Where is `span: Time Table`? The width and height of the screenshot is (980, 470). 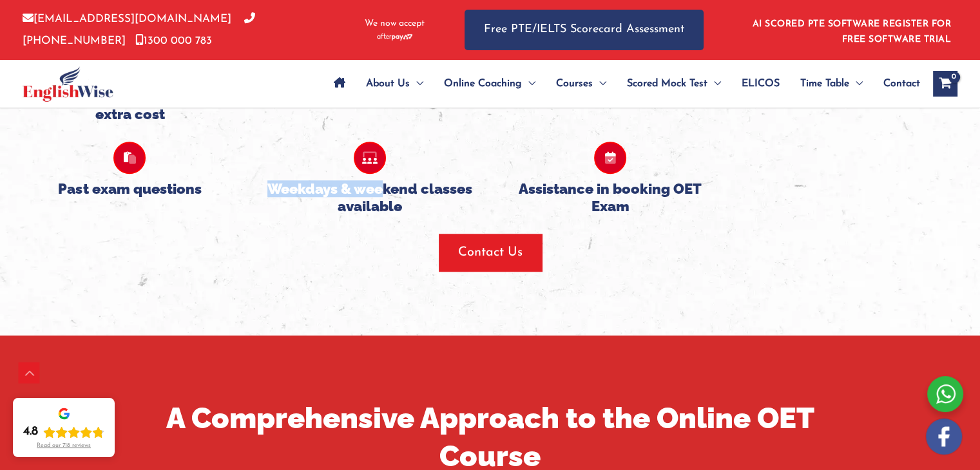 span: Time Table is located at coordinates (824, 84).